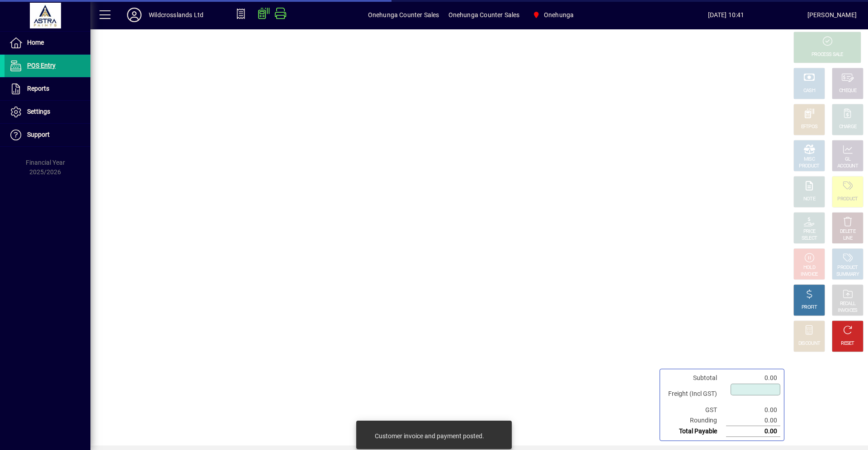  What do you see at coordinates (848, 274) in the screenshot?
I see `div: SUMMARY` at bounding box center [848, 274].